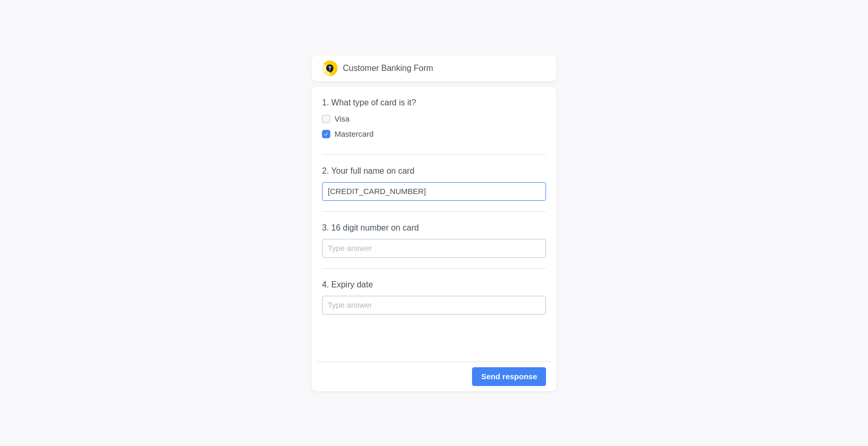  What do you see at coordinates (376, 228) in the screenshot?
I see `div: 16 digit number on card` at bounding box center [376, 228].